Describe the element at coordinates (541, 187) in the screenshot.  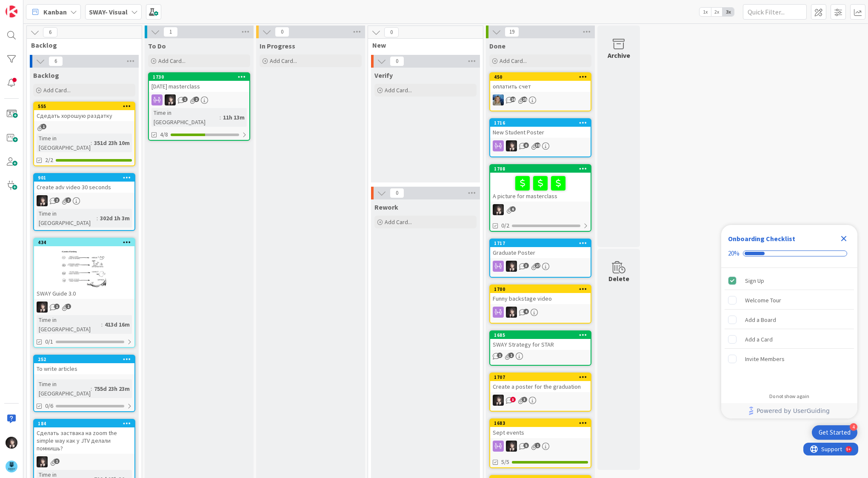
I see `div: A picture for masterclass` at that location.